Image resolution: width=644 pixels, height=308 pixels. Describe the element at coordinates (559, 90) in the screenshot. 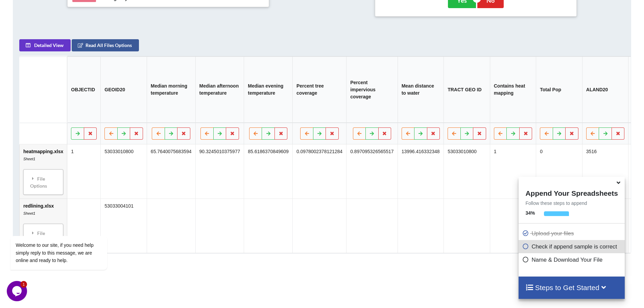

I see `th: Total Pop` at that location.